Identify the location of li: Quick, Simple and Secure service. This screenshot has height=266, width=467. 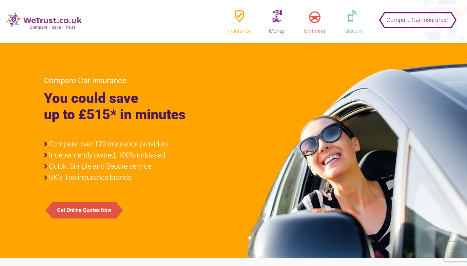
(136, 166).